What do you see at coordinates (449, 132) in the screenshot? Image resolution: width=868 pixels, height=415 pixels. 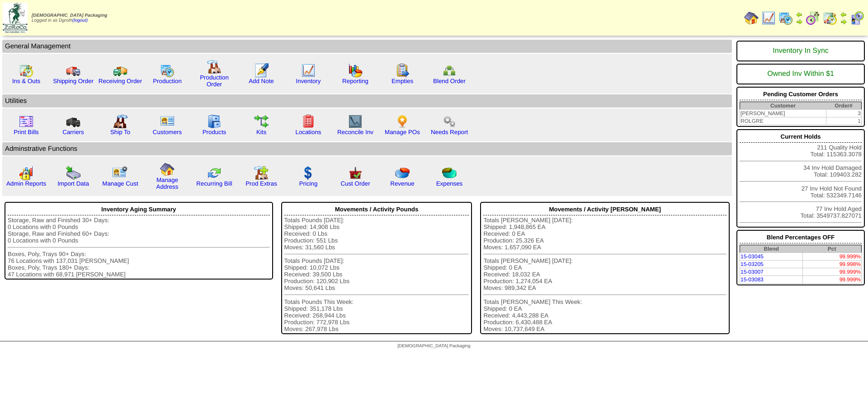 I see `a: Needs Report` at bounding box center [449, 132].